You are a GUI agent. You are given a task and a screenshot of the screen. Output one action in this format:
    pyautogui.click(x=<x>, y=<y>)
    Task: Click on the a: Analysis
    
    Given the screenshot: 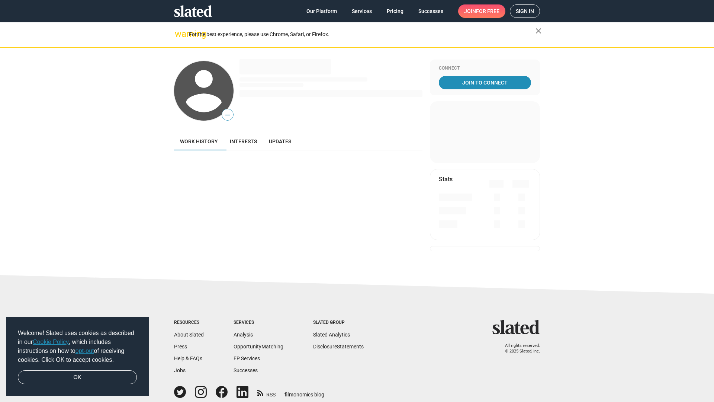 What is the action you would take?
    pyautogui.click(x=243, y=334)
    